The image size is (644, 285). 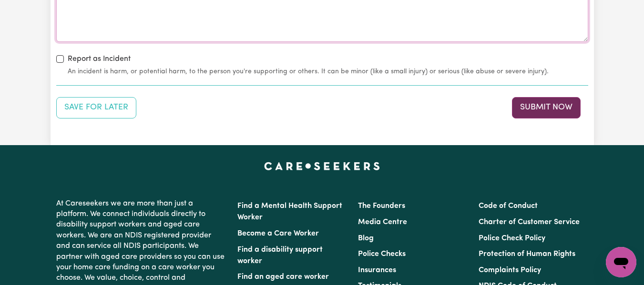 I want to click on a: The Founders, so click(x=382, y=206).